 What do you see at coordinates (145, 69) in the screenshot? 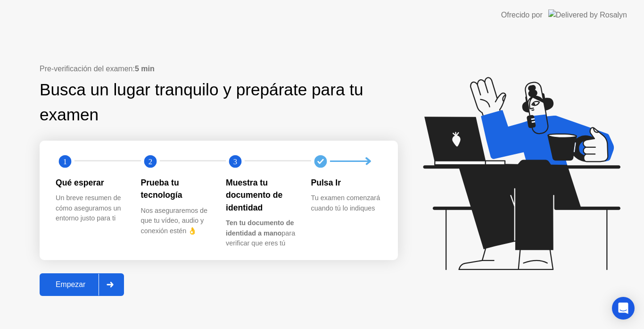
I see `b: 5 min` at bounding box center [145, 69].